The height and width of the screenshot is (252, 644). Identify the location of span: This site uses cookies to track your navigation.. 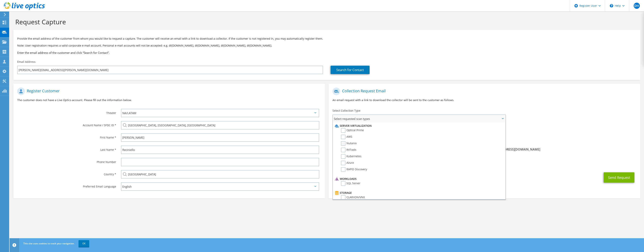
(49, 243).